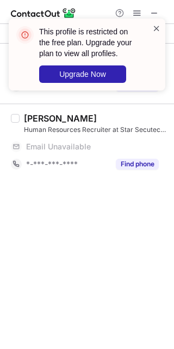 The image size is (174, 349). What do you see at coordinates (58, 147) in the screenshot?
I see `span: Email Unavailable` at bounding box center [58, 147].